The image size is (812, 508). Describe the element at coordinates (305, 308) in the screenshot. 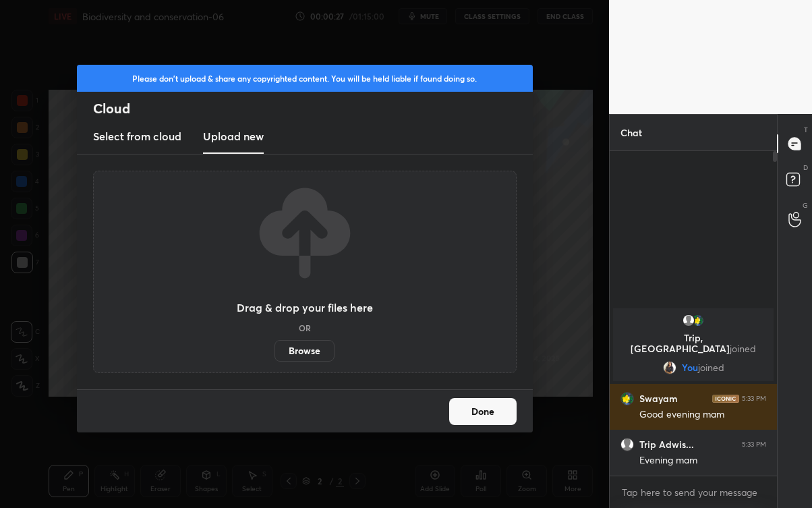

I see `h3: Drag & drop your files here` at that location.